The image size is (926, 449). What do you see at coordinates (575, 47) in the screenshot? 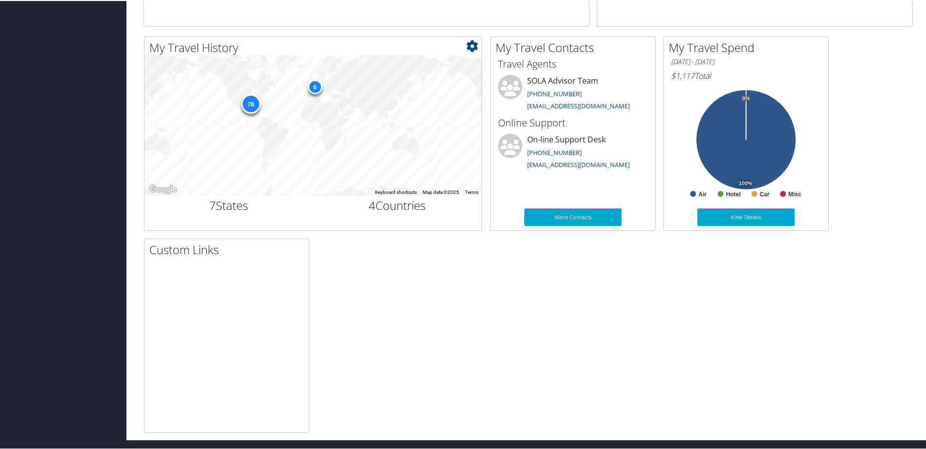
I see `h2: My Travel Contacts` at bounding box center [575, 47].